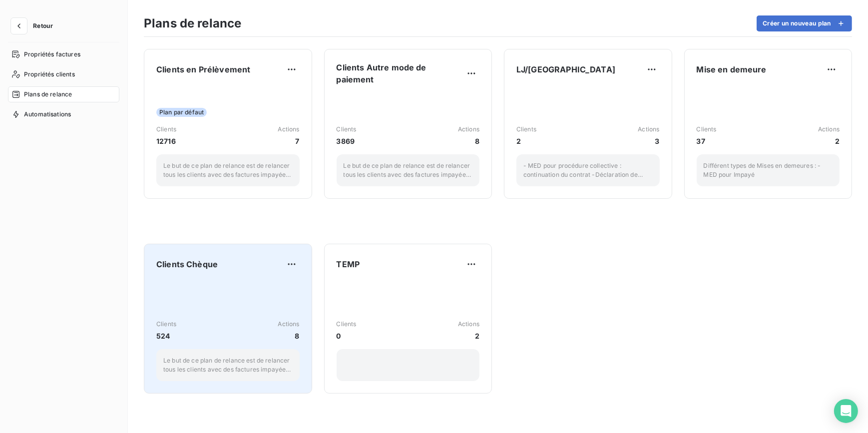  Describe the element at coordinates (63, 94) in the screenshot. I see `a: Plans de relance` at that location.